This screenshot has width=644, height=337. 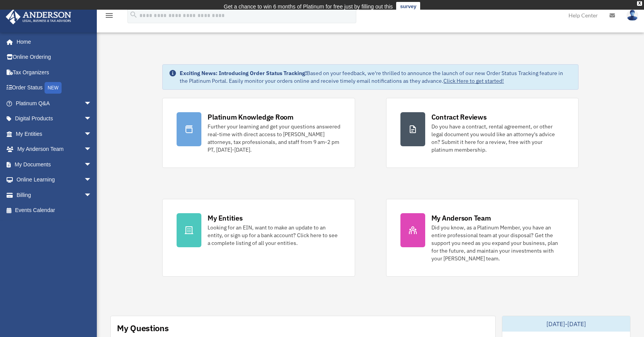 What do you see at coordinates (143, 328) in the screenshot?
I see `div: My Questions` at bounding box center [143, 328].